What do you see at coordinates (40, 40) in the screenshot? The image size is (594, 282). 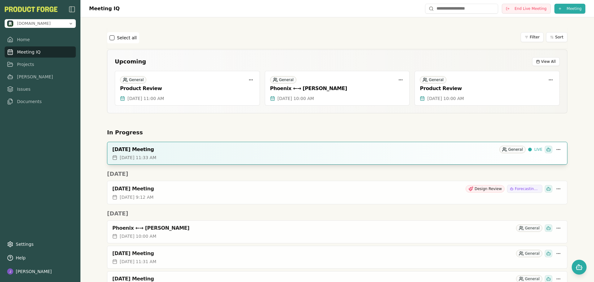 I see `a: Home` at bounding box center [40, 40].